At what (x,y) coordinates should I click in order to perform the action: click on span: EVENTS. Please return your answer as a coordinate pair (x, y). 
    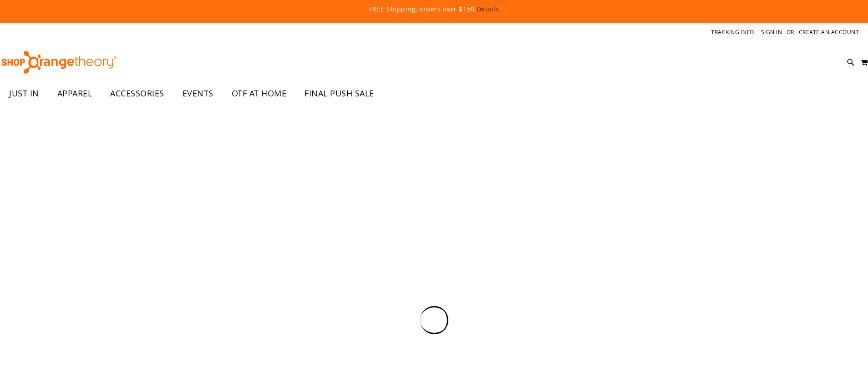
    Looking at the image, I should click on (198, 93).